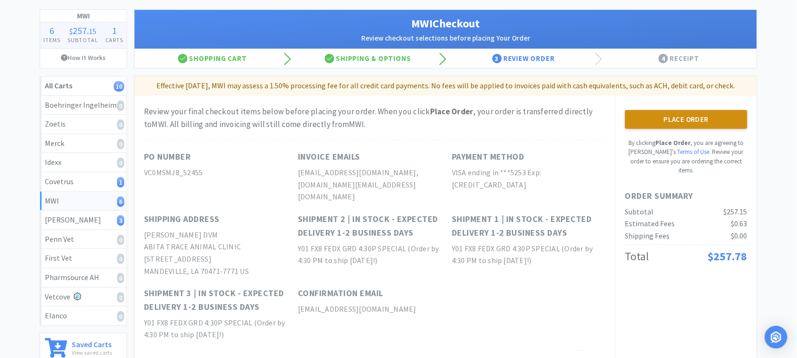 Image resolution: width=797 pixels, height=358 pixels. I want to click on h1: Shipment 2 | In stock - expected delivery 1-2 business days, so click(375, 226).